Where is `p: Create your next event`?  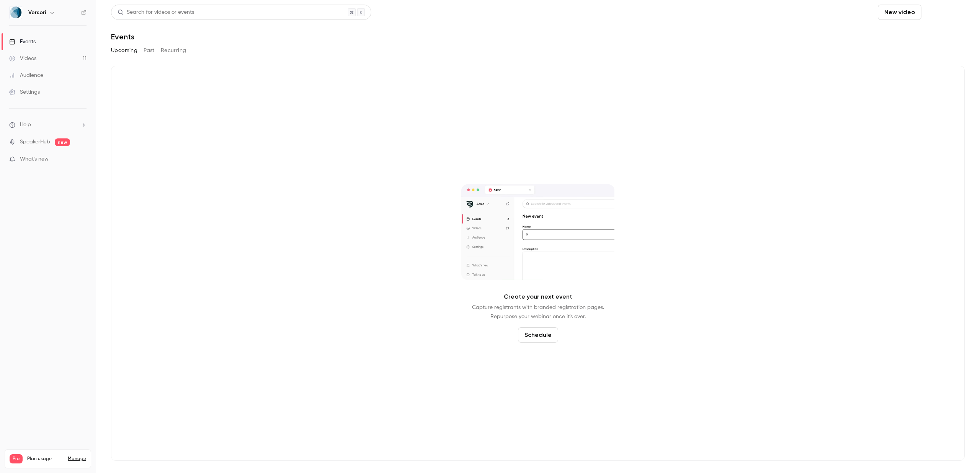 p: Create your next event is located at coordinates (537, 297).